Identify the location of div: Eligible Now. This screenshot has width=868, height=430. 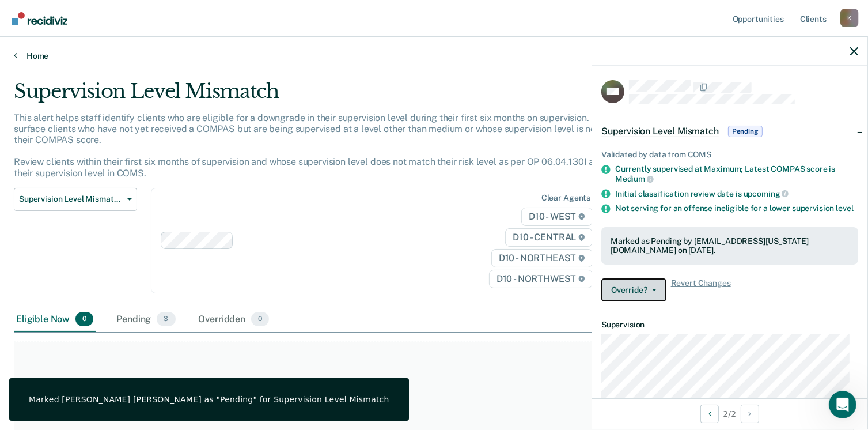
(54, 320).